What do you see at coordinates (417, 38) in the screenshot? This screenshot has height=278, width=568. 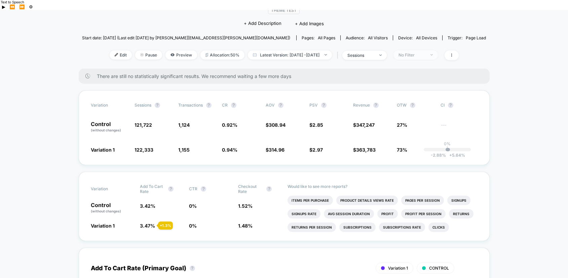 I see `span: Device:` at bounding box center [417, 38].